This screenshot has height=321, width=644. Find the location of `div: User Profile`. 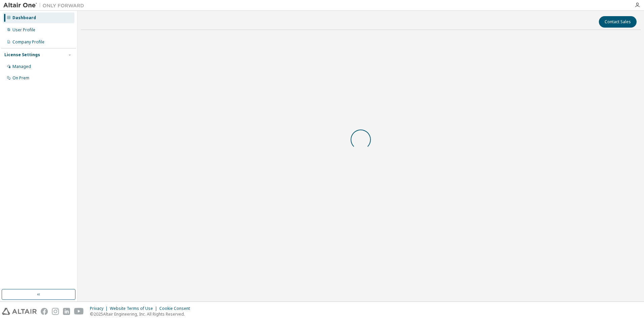

div: User Profile is located at coordinates (24, 30).